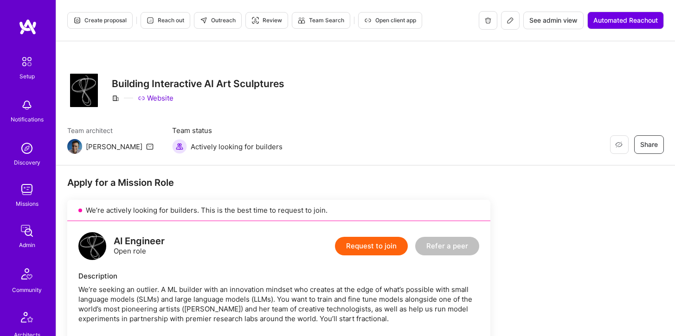 The width and height of the screenshot is (675, 336). What do you see at coordinates (390, 20) in the screenshot?
I see `button: Open client app` at bounding box center [390, 20].